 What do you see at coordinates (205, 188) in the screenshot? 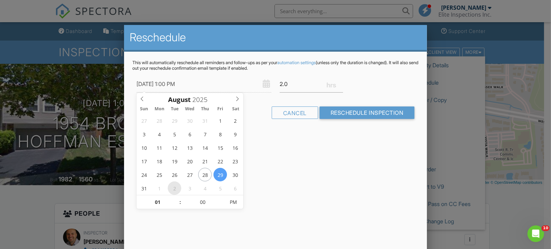
I see `span: September 4, 2025` at bounding box center [205, 188].